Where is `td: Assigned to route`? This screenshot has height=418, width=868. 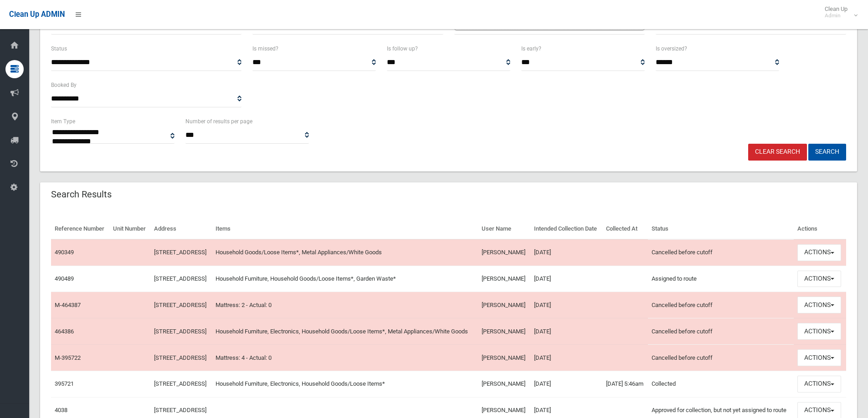
td: Assigned to route is located at coordinates (721, 279).